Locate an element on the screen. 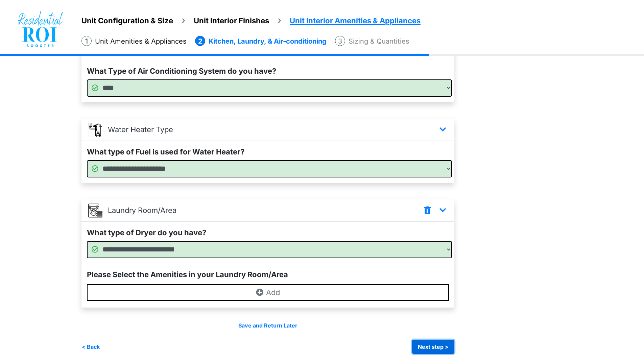 The image size is (644, 364). button: < Back is located at coordinates (91, 346).